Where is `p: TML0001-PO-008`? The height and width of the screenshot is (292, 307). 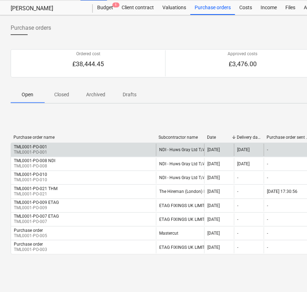 p: TML0001-PO-008 is located at coordinates (34, 166).